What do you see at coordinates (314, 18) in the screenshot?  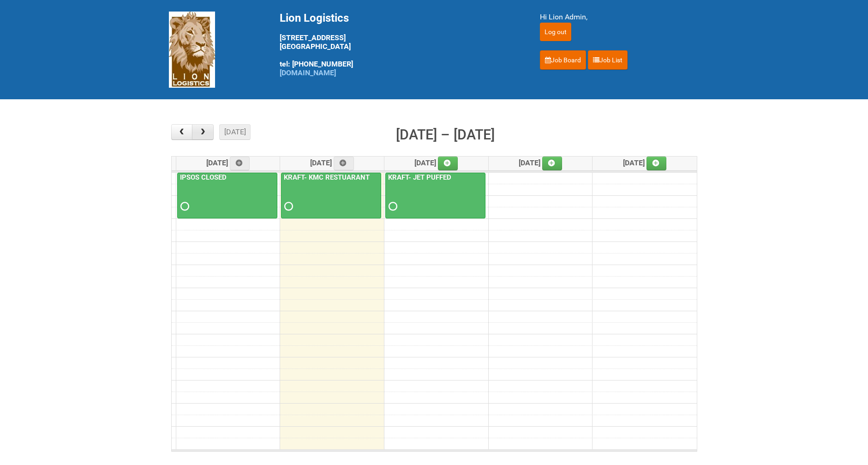 I see `span: Lion Logistics` at bounding box center [314, 18].